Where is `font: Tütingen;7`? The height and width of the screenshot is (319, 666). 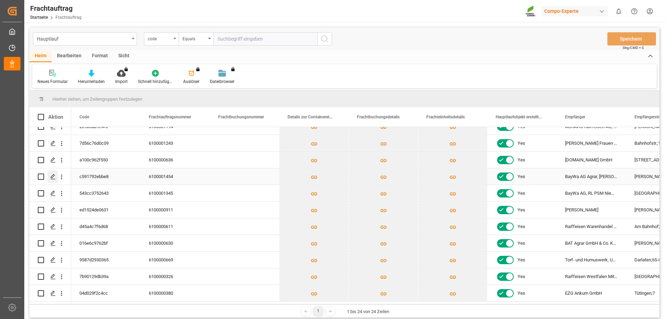
font: Tütingen;7 is located at coordinates (644, 293).